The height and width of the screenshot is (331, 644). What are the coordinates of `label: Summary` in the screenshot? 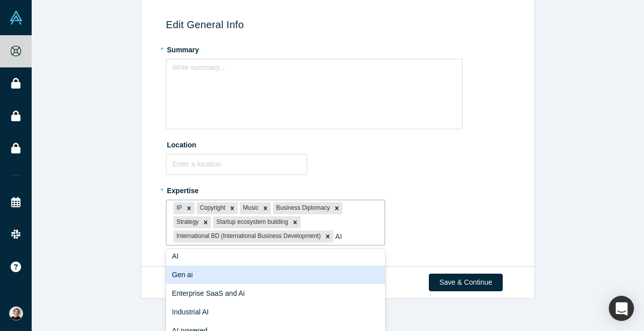 It's located at (339, 48).